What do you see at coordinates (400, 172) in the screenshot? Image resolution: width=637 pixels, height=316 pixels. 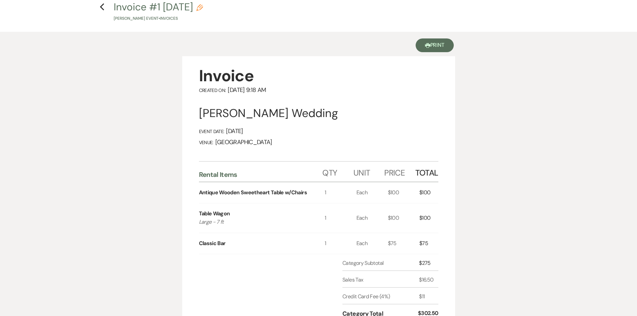 I see `div: Price` at bounding box center [400, 172].